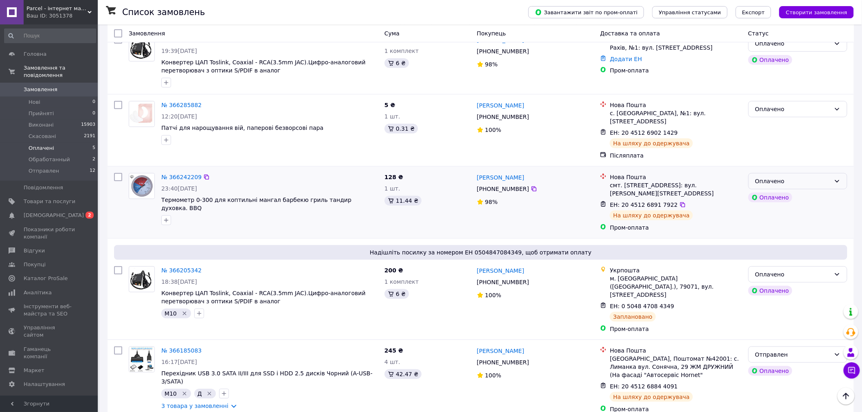 This screenshot has height=412, width=862. Describe the element at coordinates (390, 105) in the screenshot. I see `span: 5 ₴` at that location.